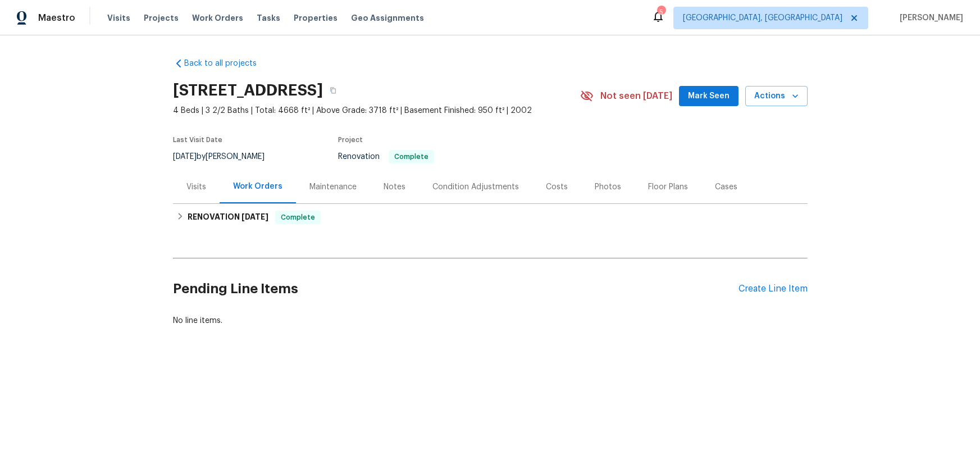 Image resolution: width=980 pixels, height=469 pixels. Describe the element at coordinates (196, 187) in the screenshot. I see `div: Visits` at that location.